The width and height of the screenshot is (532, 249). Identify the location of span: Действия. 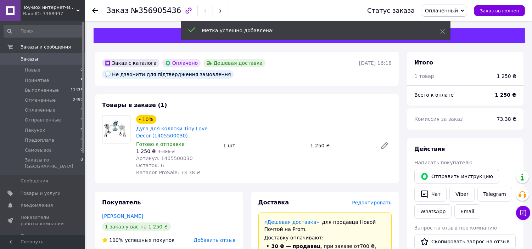
(430, 149).